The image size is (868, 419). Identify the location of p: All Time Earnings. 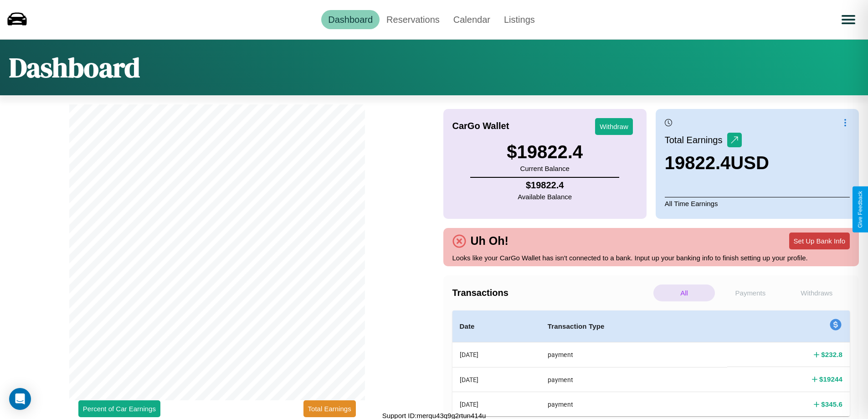
(757, 204).